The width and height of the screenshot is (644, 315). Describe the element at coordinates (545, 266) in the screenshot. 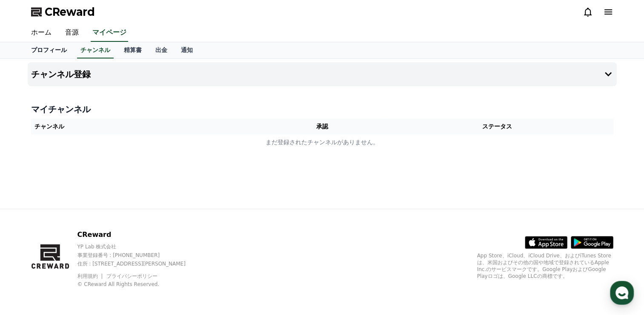

I see `p: App Store、iCloud、iCloud Drive、およびiTunes Storeは、米国およびその他の国や地域で登録されているApple Inc.のサービスマークです。Google P...` at that location.